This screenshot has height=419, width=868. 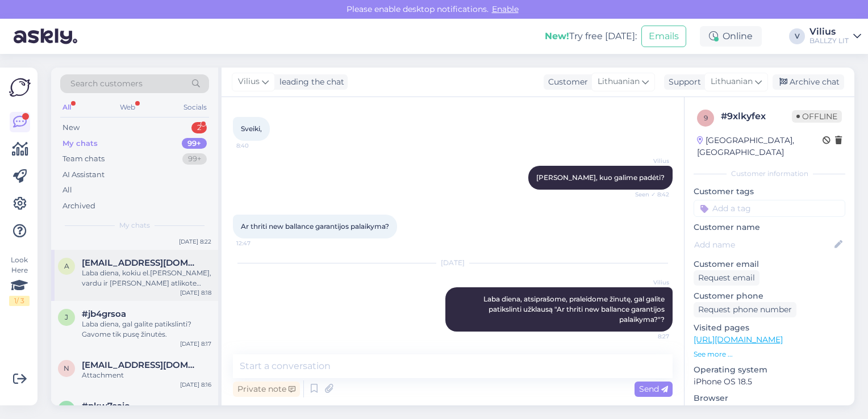 What do you see at coordinates (575, 309) in the screenshot?
I see `span: Laba diena, atsiprašome, praleidome žinutę, gal galite patikslinti užklausą "Ar thriti new ballan...` at bounding box center [575, 309].